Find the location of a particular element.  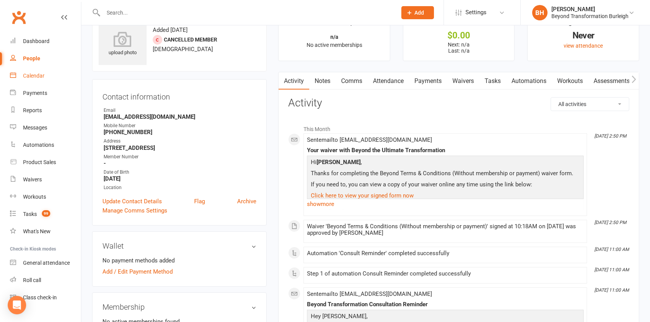

div: People is located at coordinates (31, 58).